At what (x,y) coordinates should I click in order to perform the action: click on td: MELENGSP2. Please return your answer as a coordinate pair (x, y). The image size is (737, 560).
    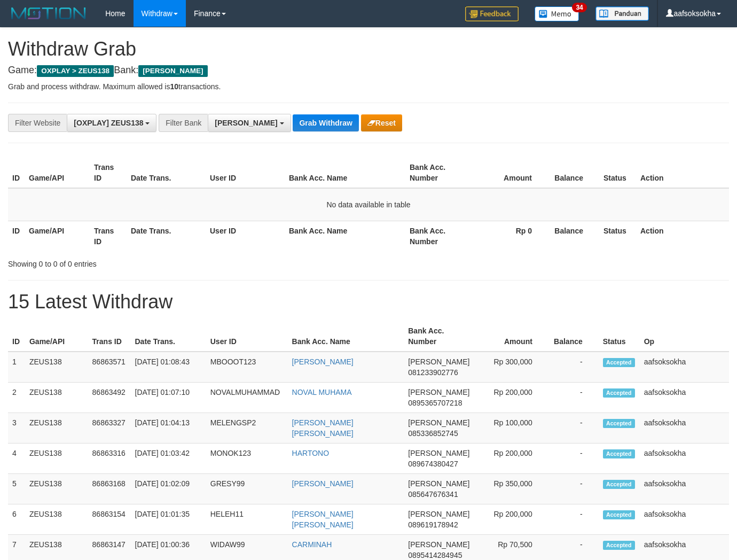
    Looking at the image, I should click on (247, 428).